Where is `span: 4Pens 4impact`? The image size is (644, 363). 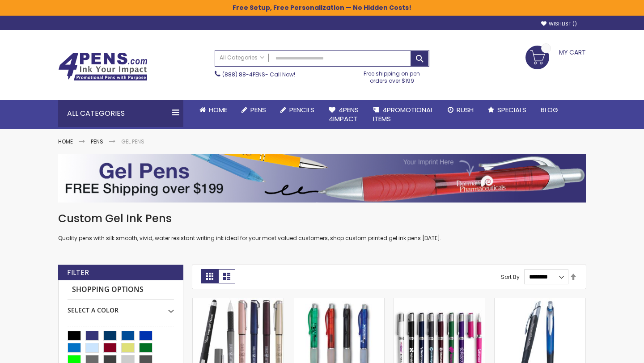 span: 4Pens 4impact is located at coordinates (343, 114).